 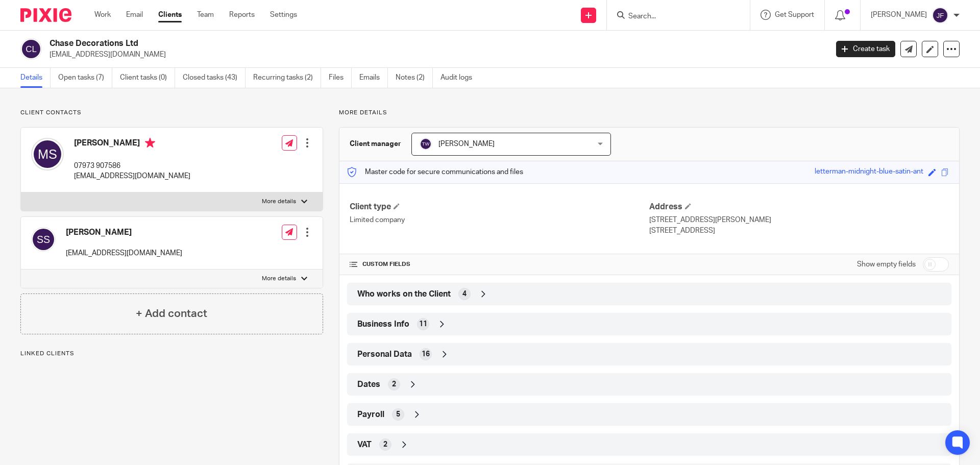 What do you see at coordinates (500, 207) in the screenshot?
I see `h4: Client type` at bounding box center [500, 207].